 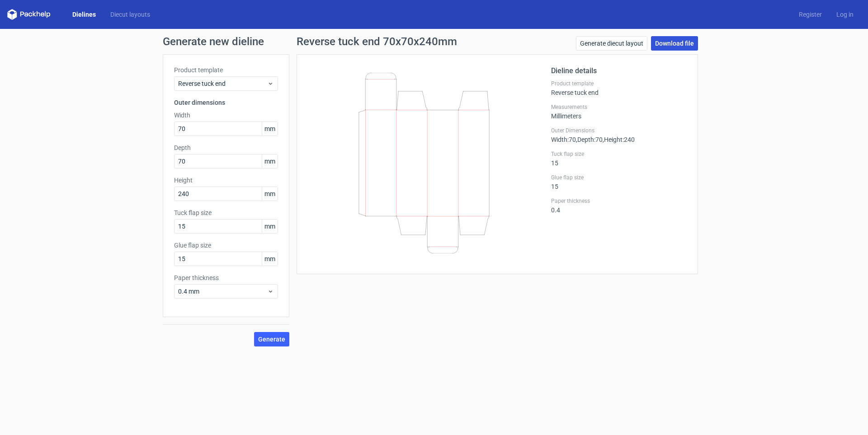 What do you see at coordinates (619, 205) in the screenshot?
I see `div: 0.4` at bounding box center [619, 205].